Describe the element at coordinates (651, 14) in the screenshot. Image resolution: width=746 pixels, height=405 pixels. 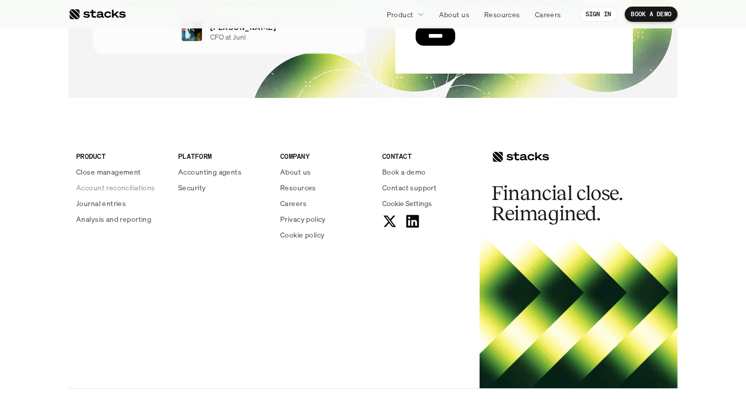
I see `a: BOOK A DEMO` at that location.